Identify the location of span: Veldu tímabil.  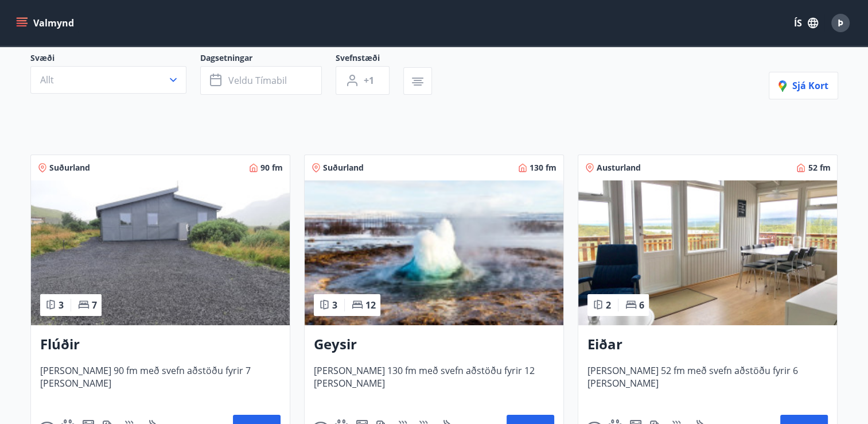
(258, 80).